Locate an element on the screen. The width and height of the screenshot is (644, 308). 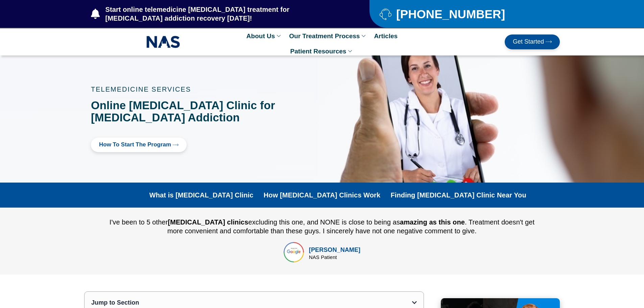
a: About Us is located at coordinates (264, 36).